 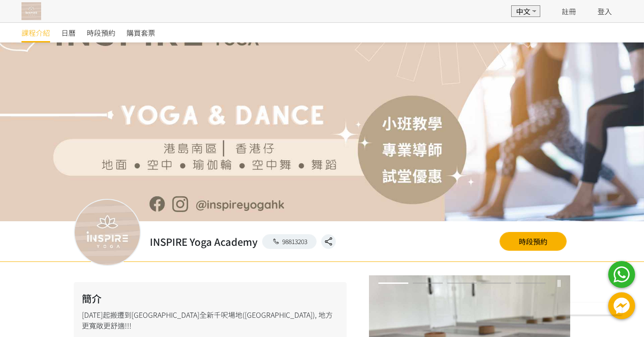 What do you see at coordinates (68, 33) in the screenshot?
I see `a: 日曆` at bounding box center [68, 33].